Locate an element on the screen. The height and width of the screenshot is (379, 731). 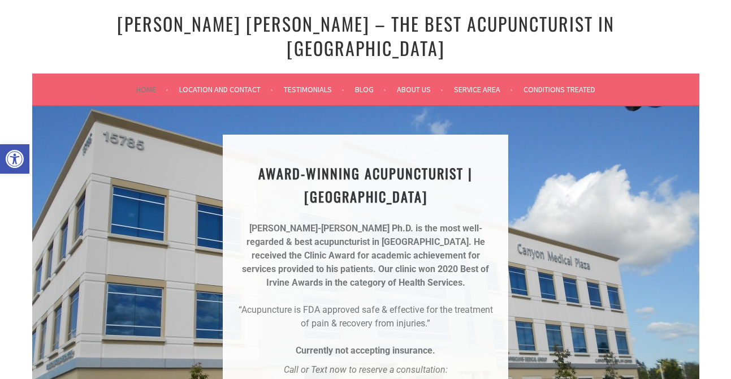
a: Service Area is located at coordinates (483, 89).